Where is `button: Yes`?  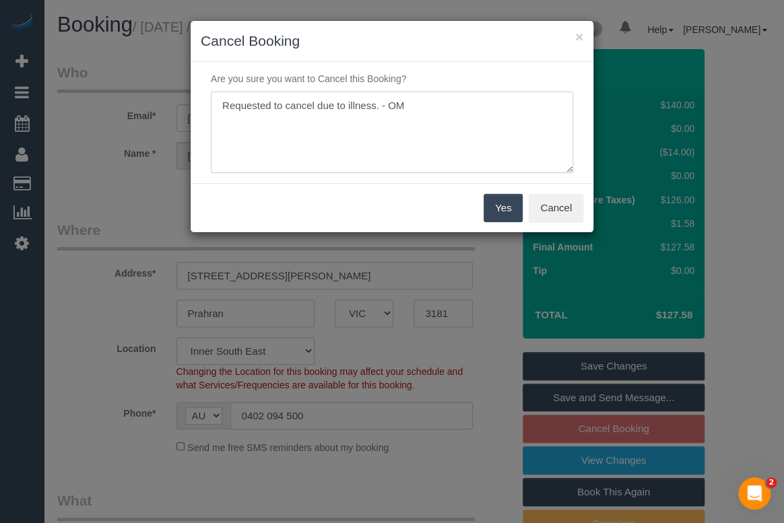
button: Yes is located at coordinates (503, 208).